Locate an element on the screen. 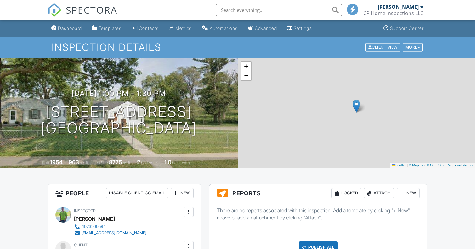  div: 963 is located at coordinates (74, 162).